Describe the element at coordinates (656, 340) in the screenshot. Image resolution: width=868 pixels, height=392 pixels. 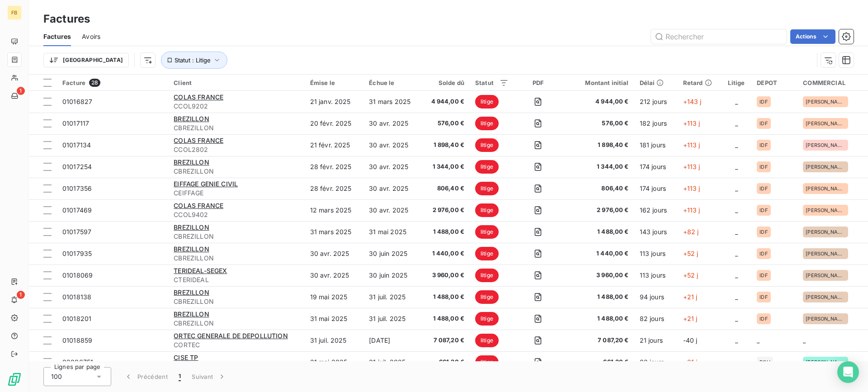
I see `td: 21 jours` at that location.